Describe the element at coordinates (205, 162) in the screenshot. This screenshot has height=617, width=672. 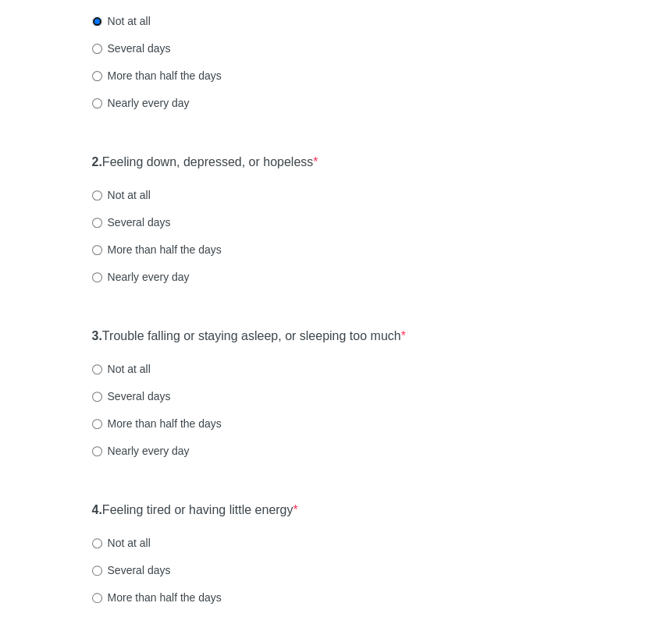
I see `label: Feeling down, depressed, or hopeless` at that location.